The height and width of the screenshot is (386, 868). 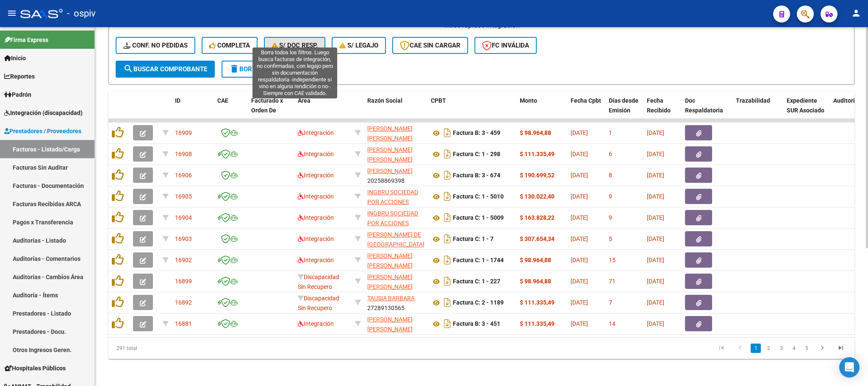 I want to click on datatable-header-cell: Trazabilidad, so click(x=758, y=110).